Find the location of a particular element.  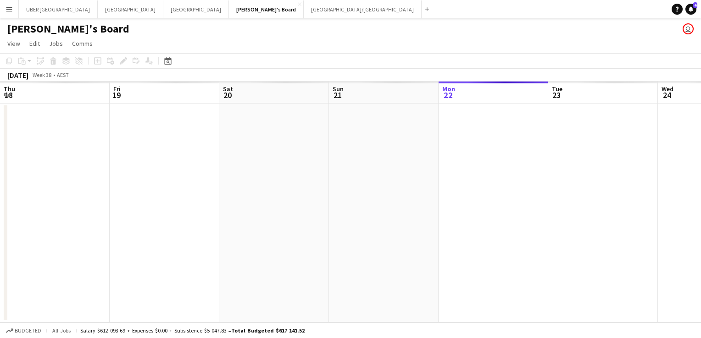

span: 21 is located at coordinates (337, 95).